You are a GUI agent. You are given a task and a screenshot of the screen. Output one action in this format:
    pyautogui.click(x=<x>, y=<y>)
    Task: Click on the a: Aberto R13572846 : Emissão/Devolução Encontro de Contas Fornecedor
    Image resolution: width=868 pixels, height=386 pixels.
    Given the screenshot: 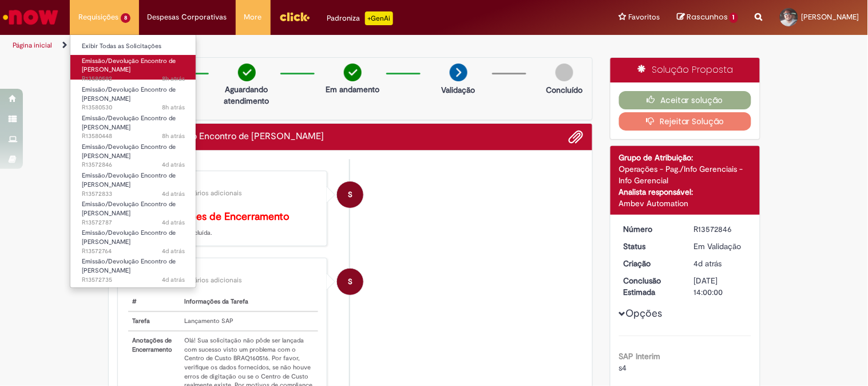 What is the action you would take?
    pyautogui.click(x=134, y=153)
    